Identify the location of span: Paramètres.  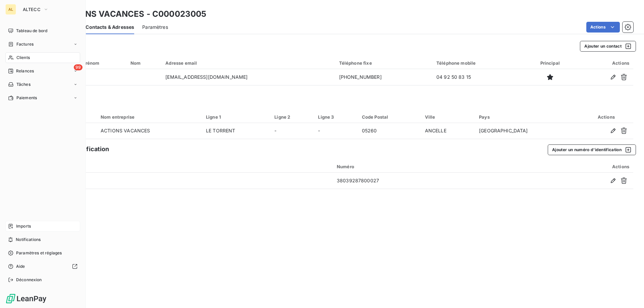
(155, 27).